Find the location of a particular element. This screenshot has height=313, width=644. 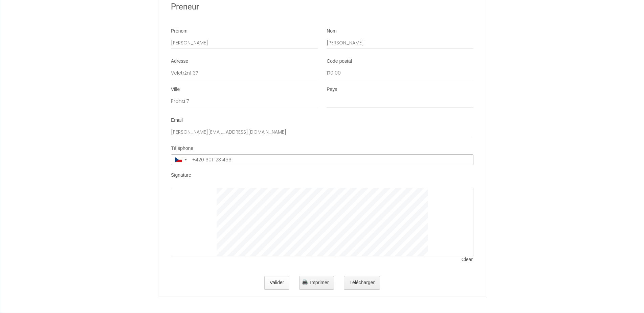

label: Code postal is located at coordinates (339, 61).